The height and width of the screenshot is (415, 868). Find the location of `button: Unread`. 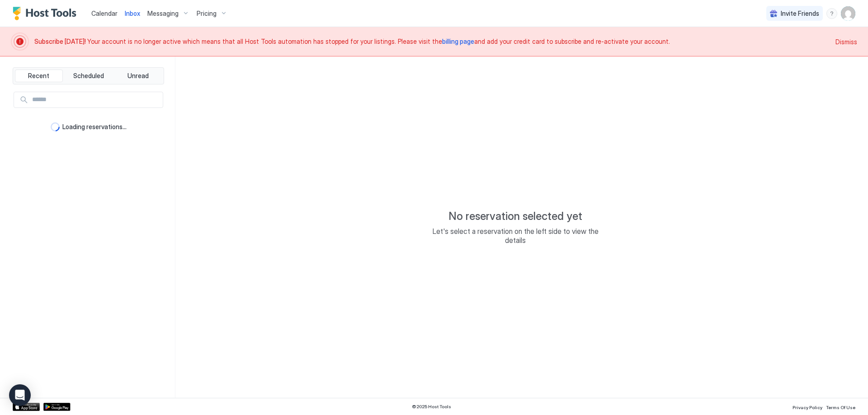

button: Unread is located at coordinates (138, 76).